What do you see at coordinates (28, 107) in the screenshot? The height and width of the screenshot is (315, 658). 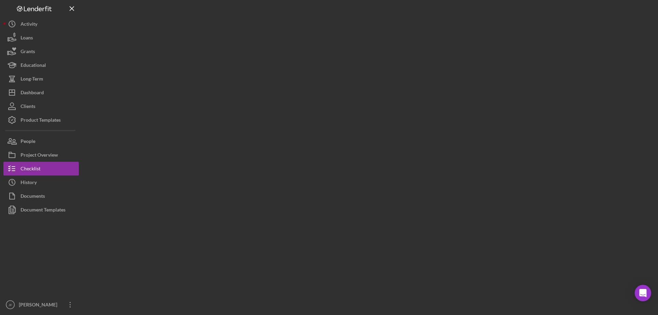 I see `div: Clients` at bounding box center [28, 107].